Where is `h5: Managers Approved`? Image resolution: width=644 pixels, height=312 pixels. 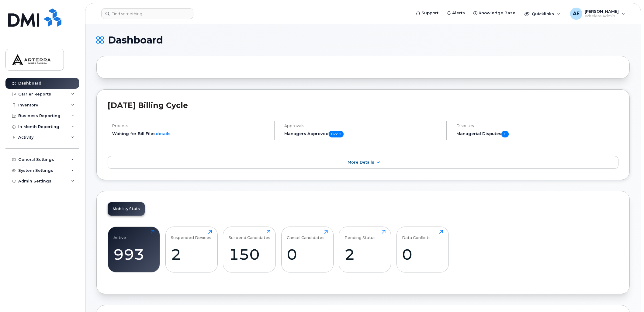 h5: Managers Approved is located at coordinates (363, 134).